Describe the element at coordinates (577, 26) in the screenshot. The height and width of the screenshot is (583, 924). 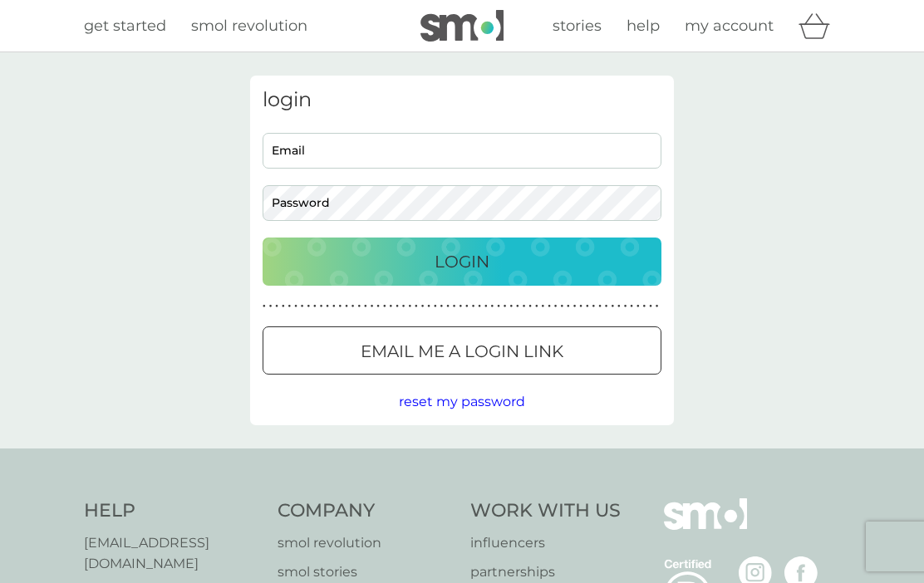
I see `a: stories` at that location.